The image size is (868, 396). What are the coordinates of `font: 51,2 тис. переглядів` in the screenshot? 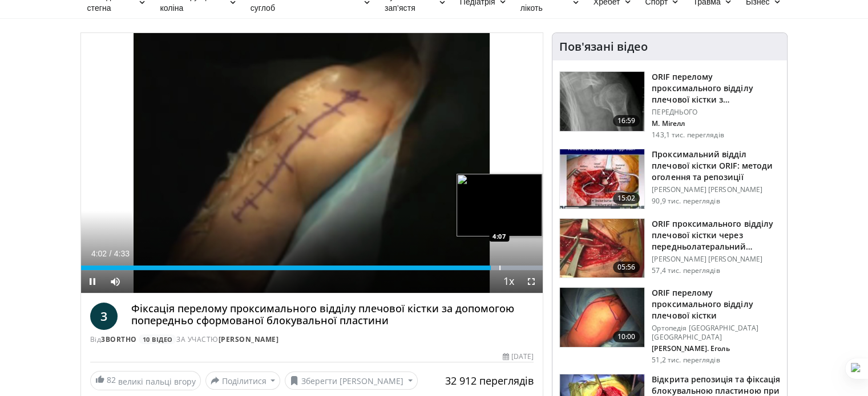 It's located at (685, 360).